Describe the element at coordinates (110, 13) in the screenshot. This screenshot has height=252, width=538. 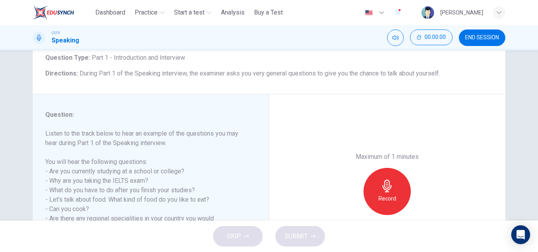
I see `button: Dashboard` at that location.